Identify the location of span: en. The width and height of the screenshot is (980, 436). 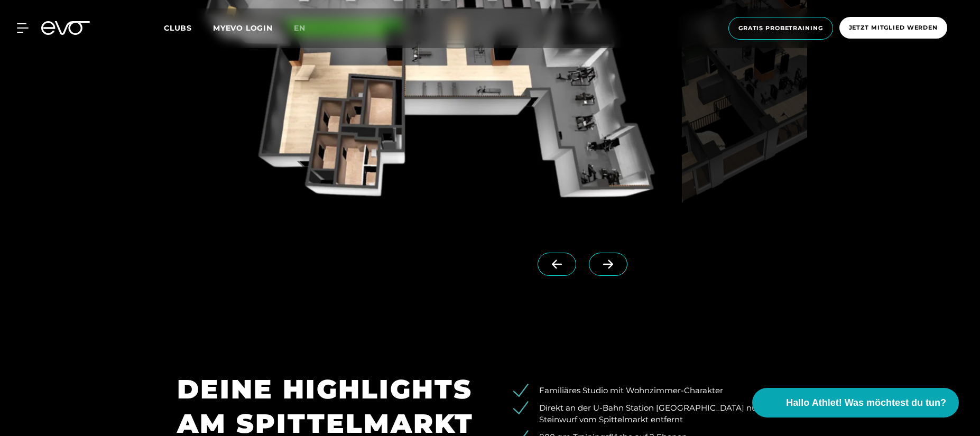
(300, 28).